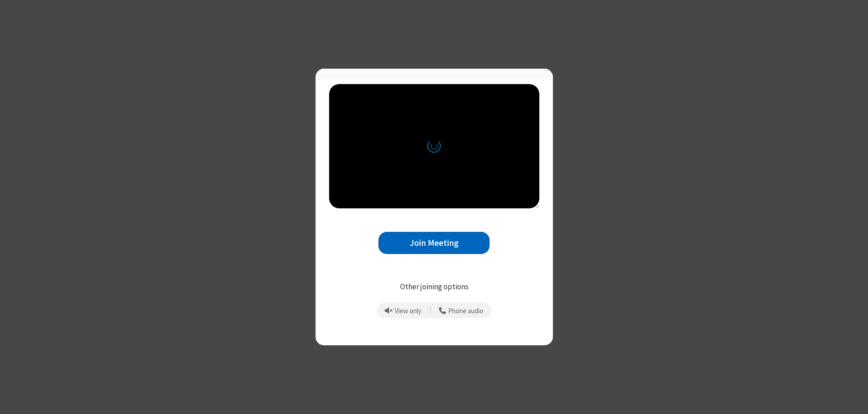 The width and height of the screenshot is (868, 414). Describe the element at coordinates (466, 311) in the screenshot. I see `span: Phone audio` at that location.